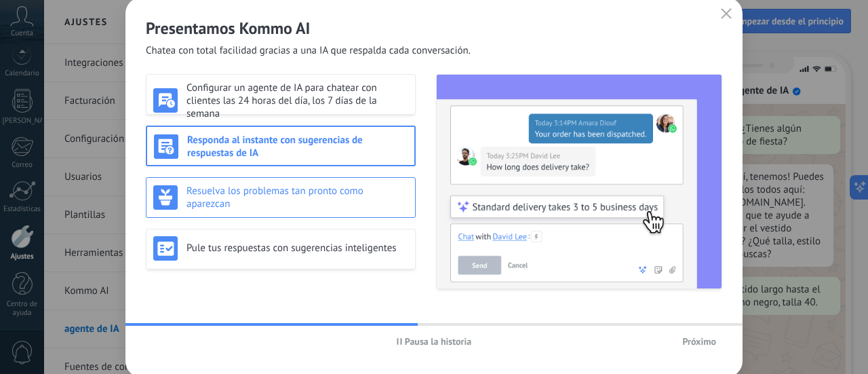 This screenshot has width=868, height=374. I want to click on font: Pule tus respuestas con sugerencias inteligentes, so click(292, 248).